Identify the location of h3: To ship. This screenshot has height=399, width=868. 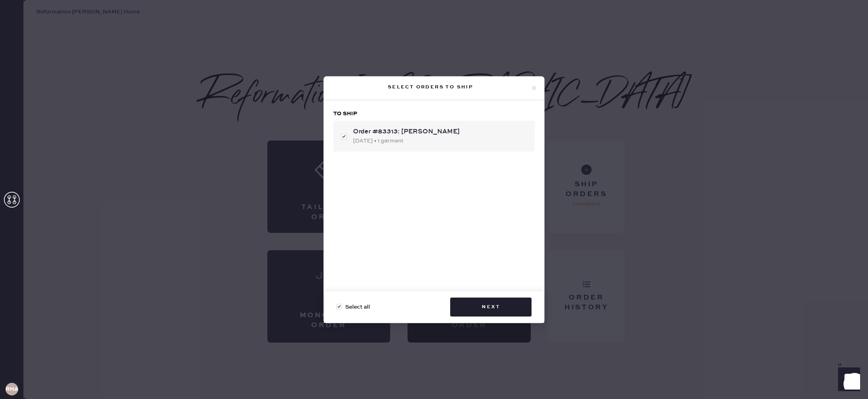
(434, 114).